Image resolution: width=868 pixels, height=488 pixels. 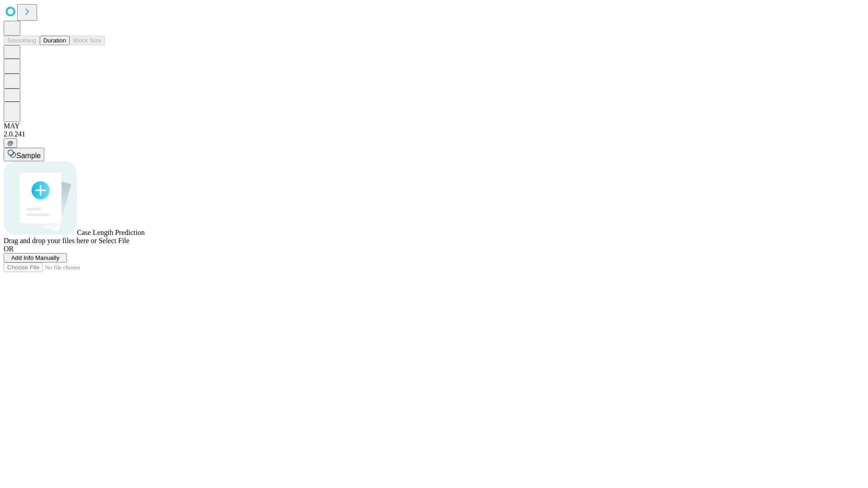 I want to click on span: OR, so click(x=9, y=248).